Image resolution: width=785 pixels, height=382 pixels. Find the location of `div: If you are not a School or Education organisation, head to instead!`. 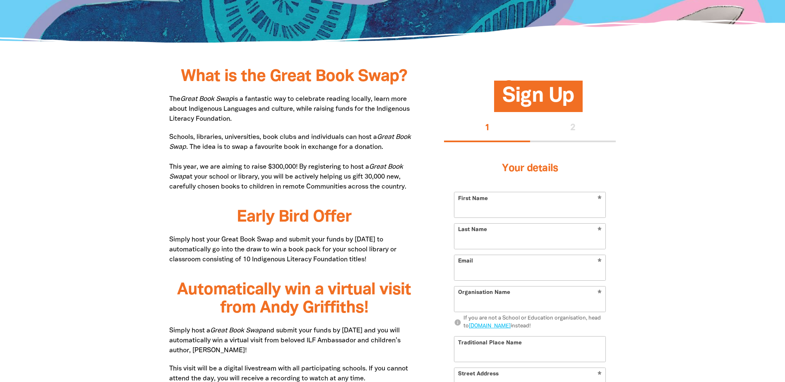

div: If you are not a School or Education organisation, head to instead! is located at coordinates (534, 323).